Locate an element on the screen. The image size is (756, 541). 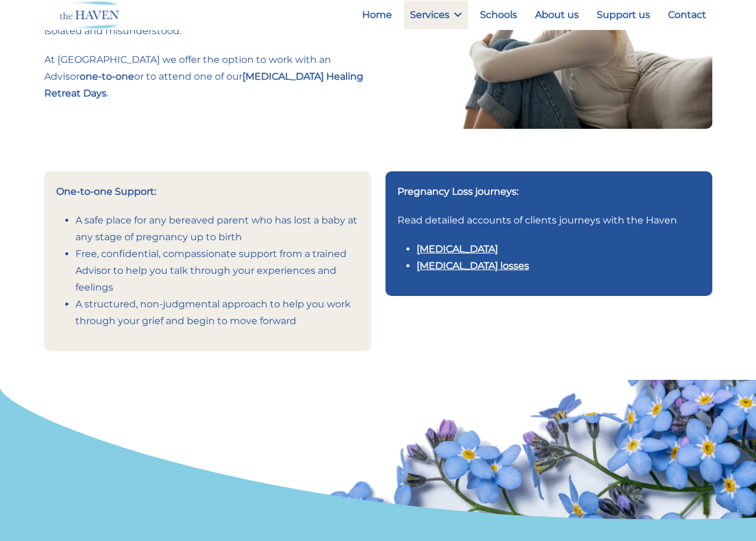
a: Contact is located at coordinates (687, 15).